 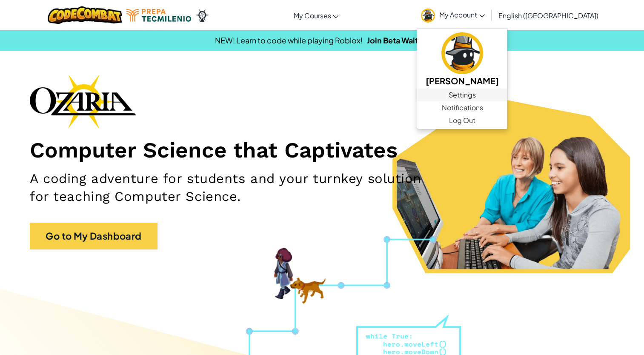 What do you see at coordinates (312, 15) in the screenshot?
I see `span: My Courses` at bounding box center [312, 15].